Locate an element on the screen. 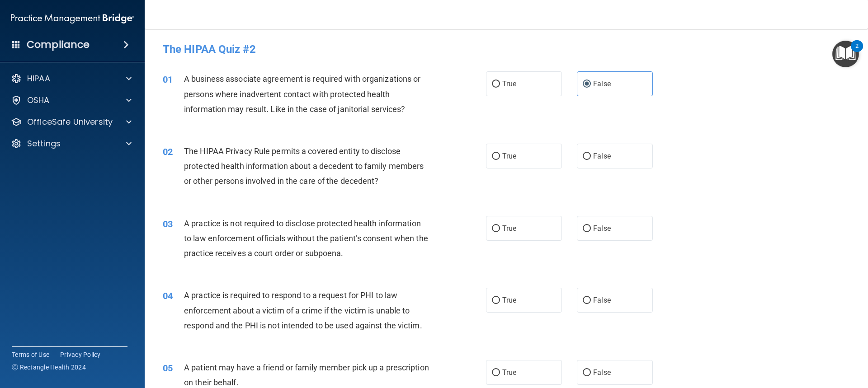 The height and width of the screenshot is (388, 868). span: A practice is required to respond to a request for PHI to law enforcement about a victim of a cri... is located at coordinates (303, 310).